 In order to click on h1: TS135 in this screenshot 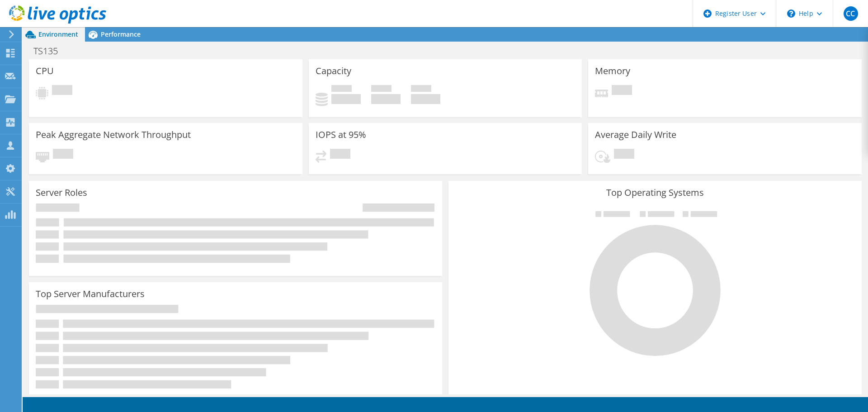, I will do `click(51, 51)`.